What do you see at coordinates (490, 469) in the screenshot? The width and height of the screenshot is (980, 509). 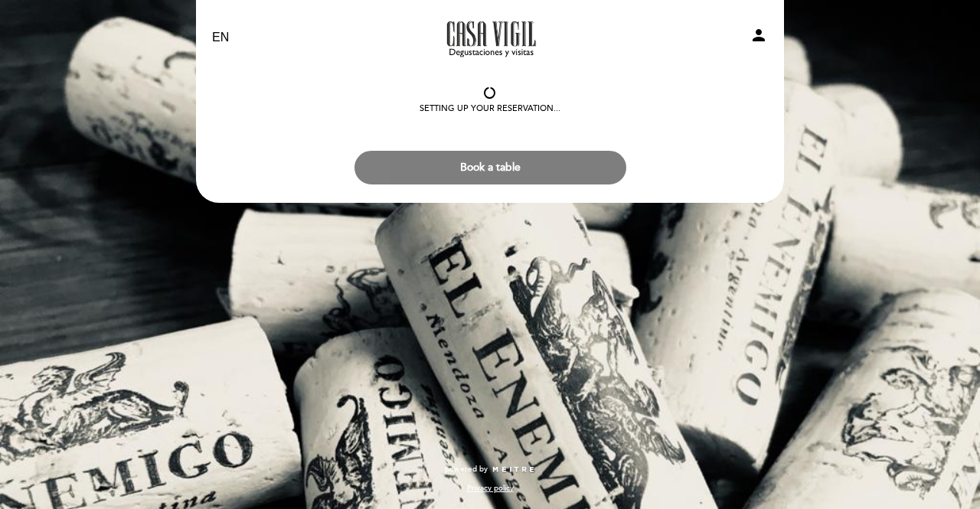 I see `a: powered by` at bounding box center [490, 469].